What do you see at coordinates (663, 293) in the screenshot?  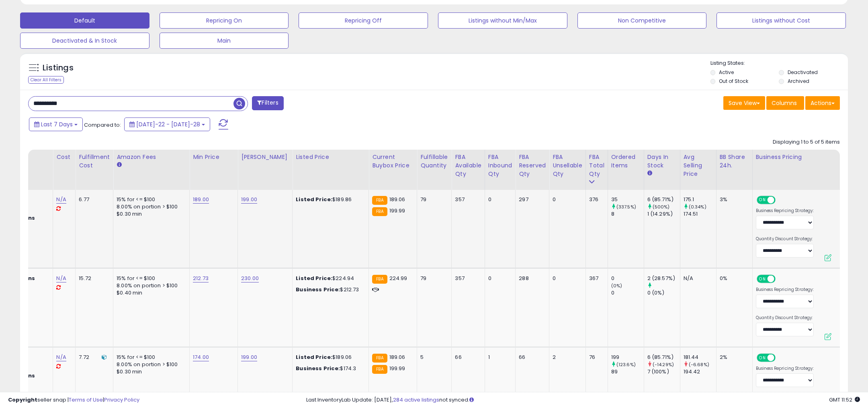 I see `div: 0 (0%)` at bounding box center [663, 293].